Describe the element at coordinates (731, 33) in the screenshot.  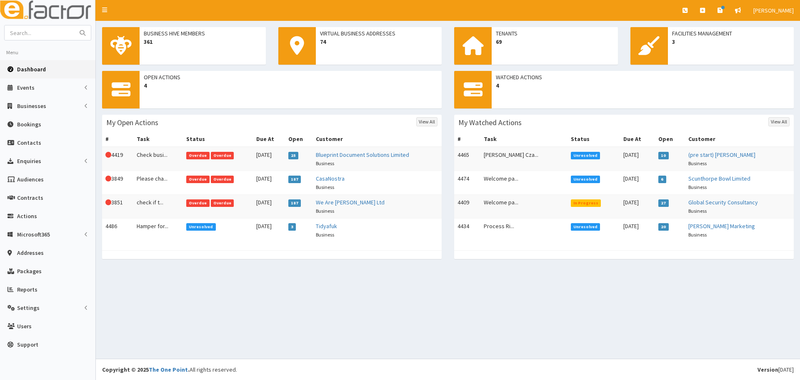
I see `span: Facilities Management` at that location.